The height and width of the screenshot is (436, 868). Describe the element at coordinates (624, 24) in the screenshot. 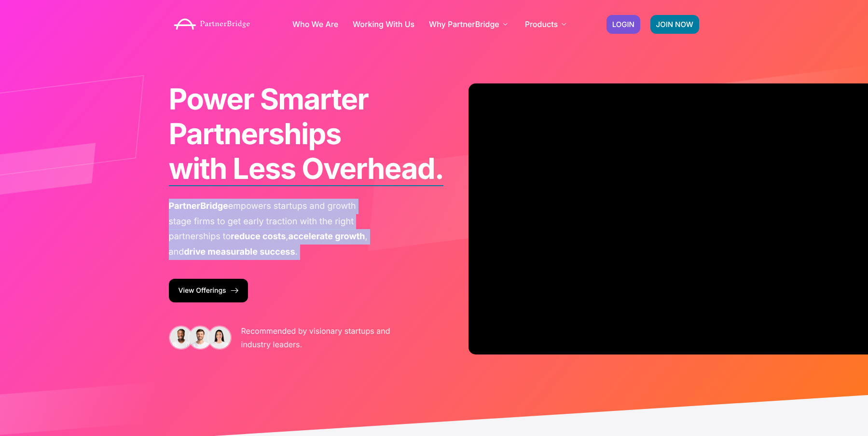

I see `span: LOGIN` at that location.